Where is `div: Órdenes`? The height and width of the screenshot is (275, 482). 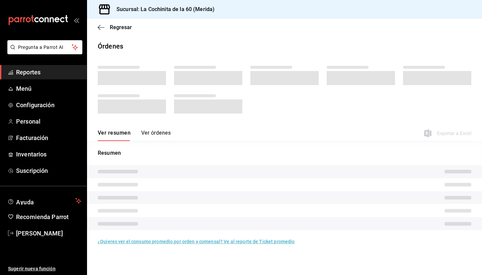 div: Órdenes is located at coordinates (110, 46).